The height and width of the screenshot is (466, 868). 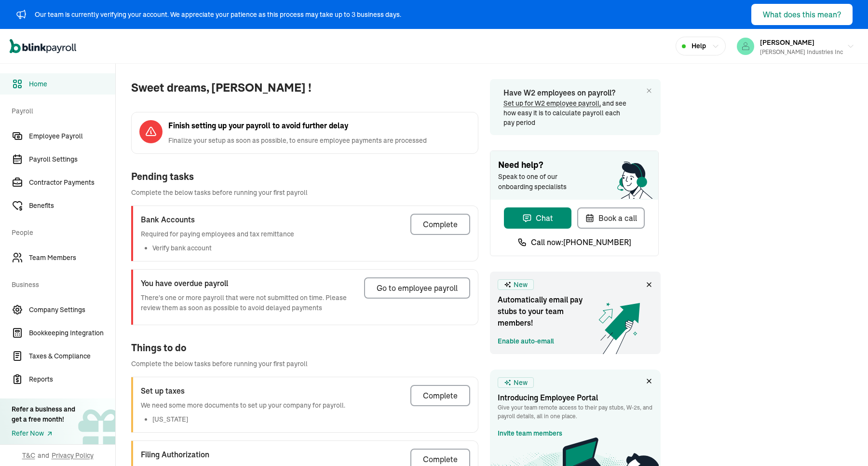 I want to click on span: Finish setting up your payroll to avoid further delay, so click(x=298, y=126).